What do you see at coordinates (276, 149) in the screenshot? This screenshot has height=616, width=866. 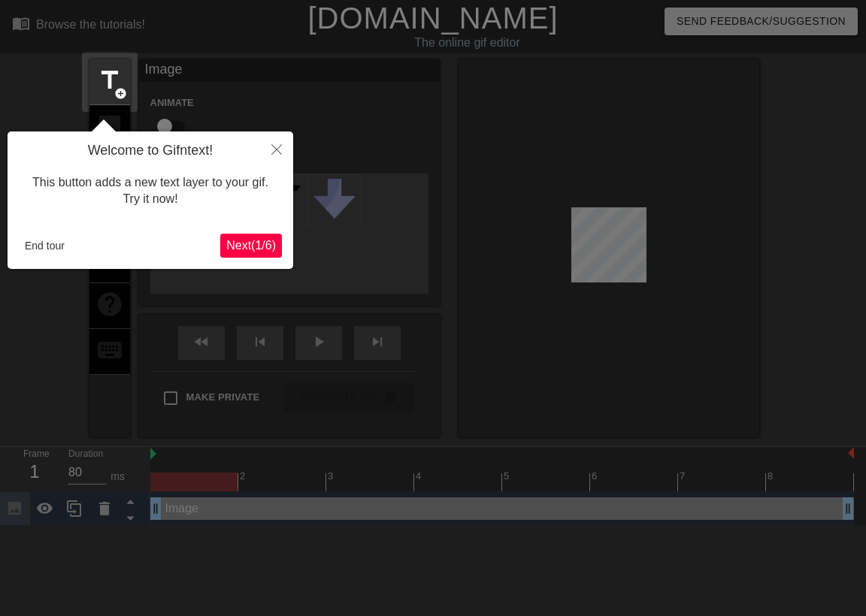 I see `button: Close` at bounding box center [276, 149].